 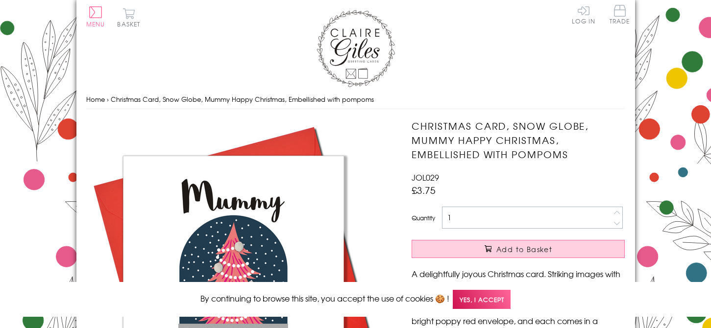 I want to click on span: JOL029, so click(x=425, y=177).